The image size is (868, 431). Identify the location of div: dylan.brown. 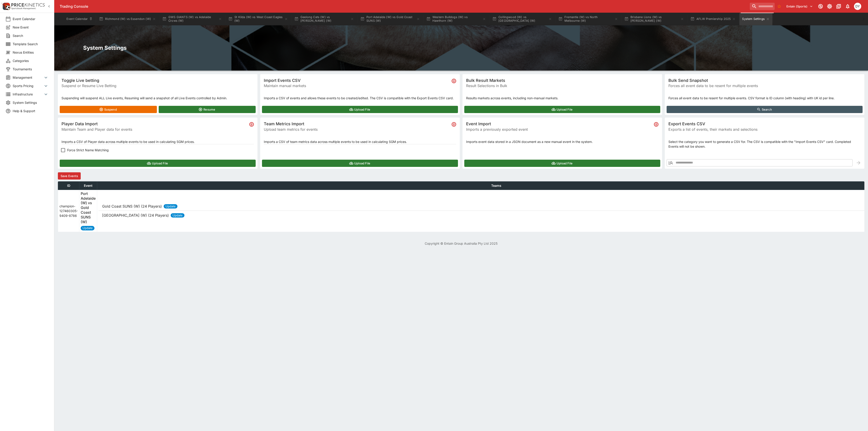
(858, 7).